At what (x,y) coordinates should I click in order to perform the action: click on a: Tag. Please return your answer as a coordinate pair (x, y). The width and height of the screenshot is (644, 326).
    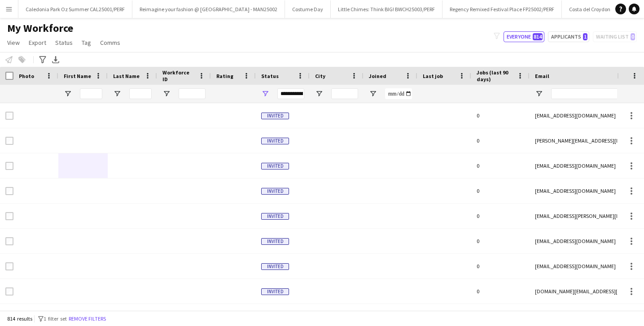
    Looking at the image, I should click on (86, 42).